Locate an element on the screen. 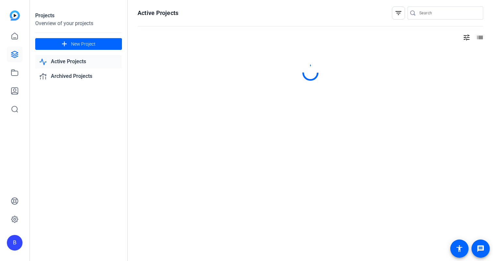 Image resolution: width=493 pixels, height=261 pixels. img: blue-gradient.svg is located at coordinates (15, 15).